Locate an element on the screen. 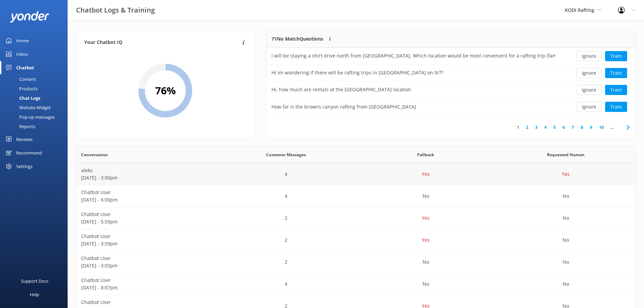 The image size is (644, 308). p: aleks is located at coordinates (146, 170).